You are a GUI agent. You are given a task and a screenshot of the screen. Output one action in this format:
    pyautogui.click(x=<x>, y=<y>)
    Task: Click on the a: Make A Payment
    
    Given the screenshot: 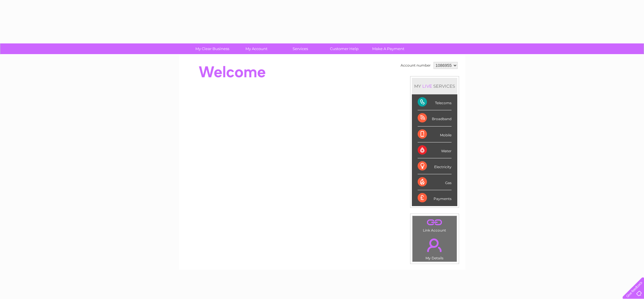 What is the action you would take?
    pyautogui.click(x=388, y=48)
    